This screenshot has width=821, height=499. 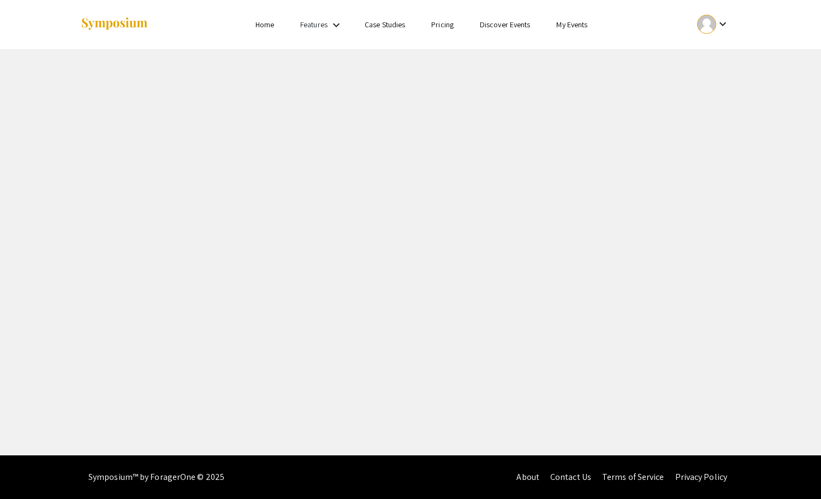 What do you see at coordinates (156, 478) in the screenshot?
I see `div: Symposium™ by ForagerOne © 2025` at bounding box center [156, 478].